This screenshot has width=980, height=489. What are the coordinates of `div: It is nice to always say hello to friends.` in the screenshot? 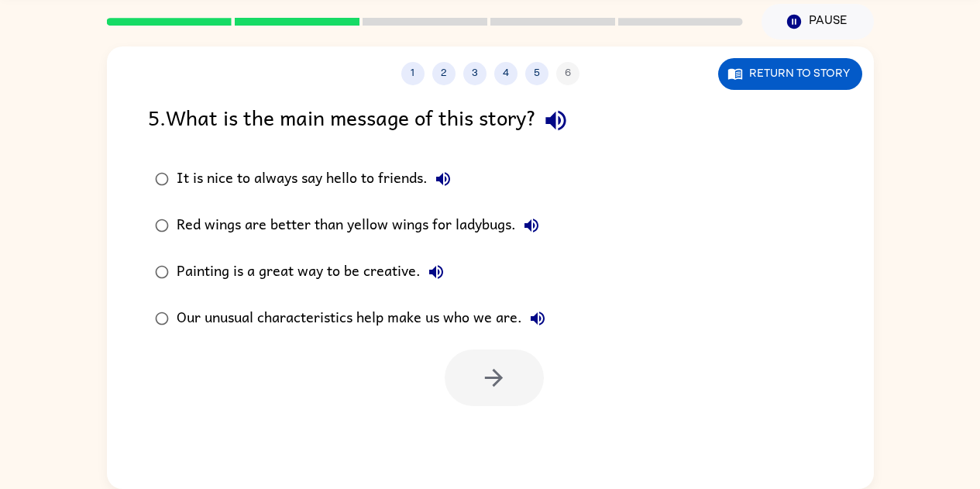 It's located at (317, 180).